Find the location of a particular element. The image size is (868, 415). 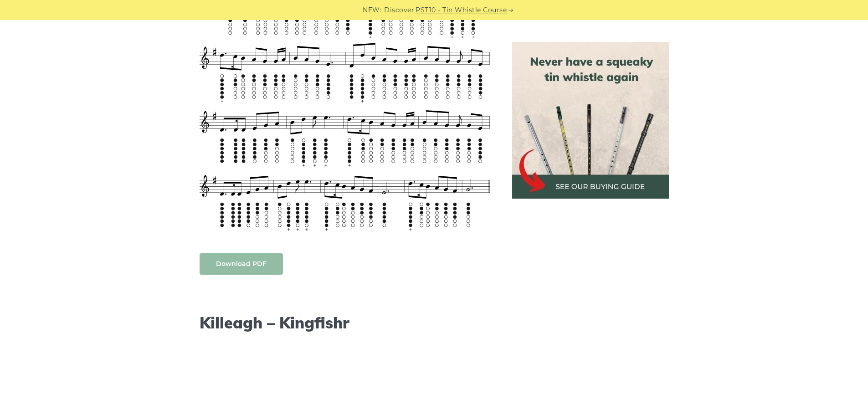

a: PST10 - Tin Whistle Course is located at coordinates (461, 10).